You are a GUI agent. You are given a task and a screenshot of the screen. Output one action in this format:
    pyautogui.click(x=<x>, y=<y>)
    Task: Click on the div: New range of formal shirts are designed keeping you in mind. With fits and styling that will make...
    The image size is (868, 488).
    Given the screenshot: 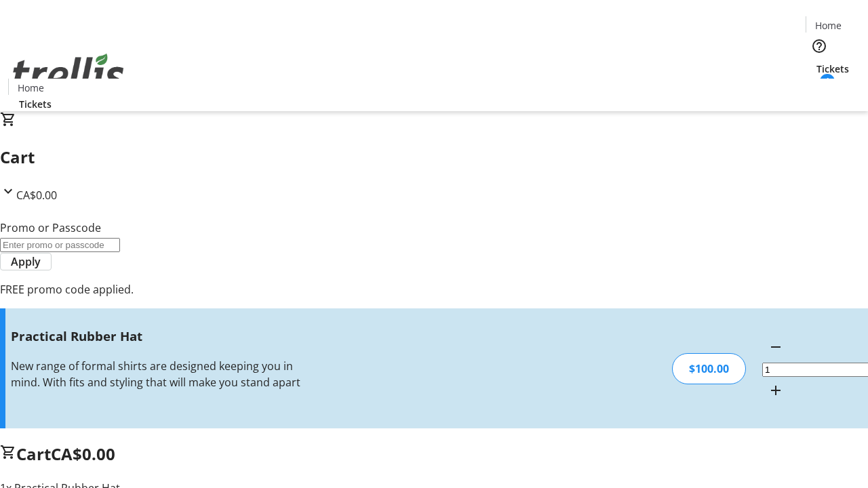 What is the action you would take?
    pyautogui.click(x=159, y=374)
    